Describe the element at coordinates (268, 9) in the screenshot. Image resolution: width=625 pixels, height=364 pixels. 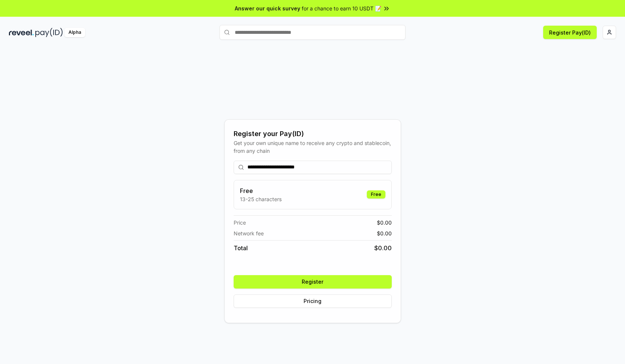
I see `span: Answer our quick survey` at that location.